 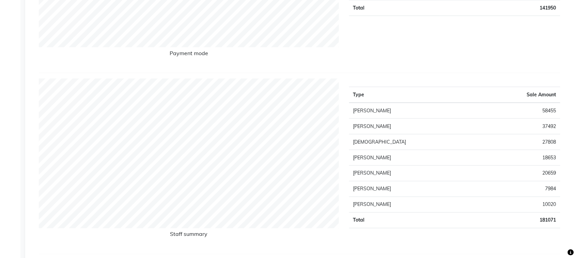 What do you see at coordinates (521, 158) in the screenshot?
I see `td: 18653` at bounding box center [521, 158].